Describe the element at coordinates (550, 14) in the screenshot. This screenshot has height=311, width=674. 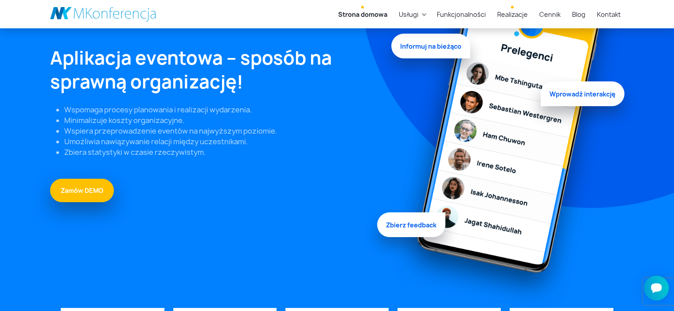
I see `a: Cennik` at that location.